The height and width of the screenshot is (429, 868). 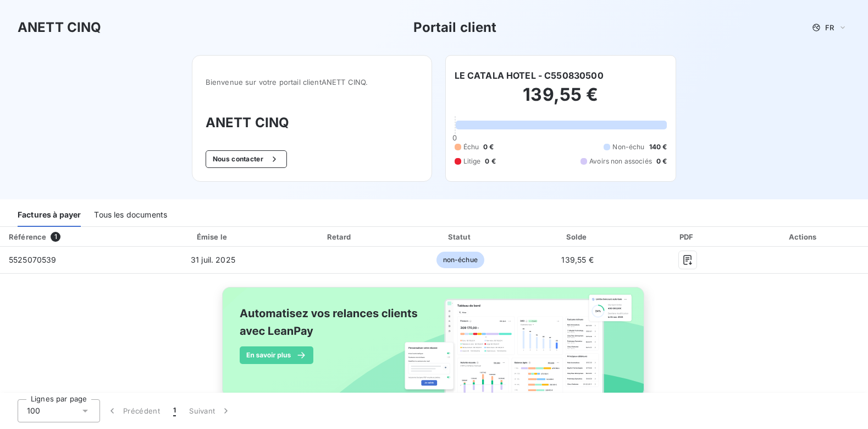 I want to click on span: Avoirs non associés, so click(x=620, y=161).